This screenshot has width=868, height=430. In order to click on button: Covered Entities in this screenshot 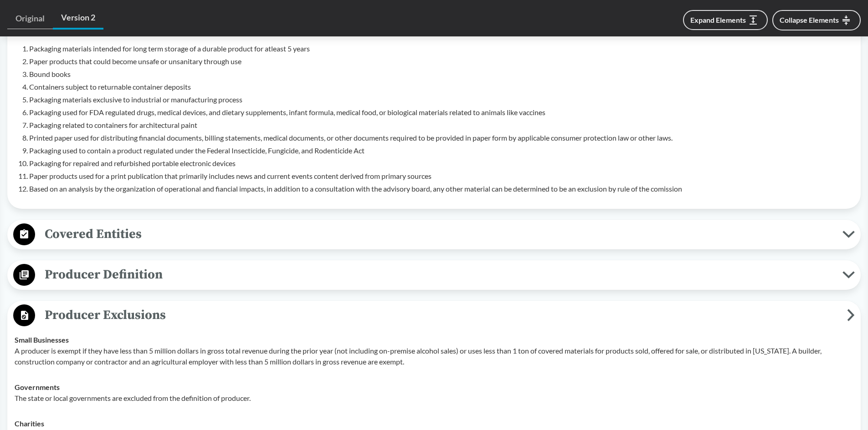, I will do `click(434, 235)`.